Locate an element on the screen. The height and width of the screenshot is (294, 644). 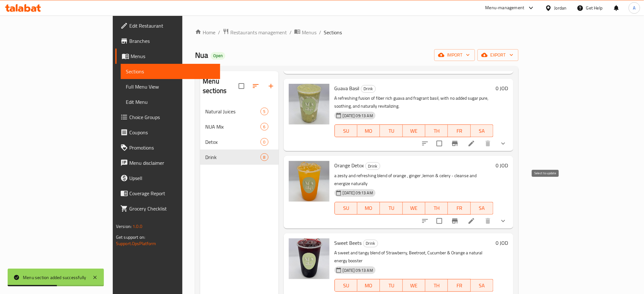
span: Detox is located at coordinates (233, 142).